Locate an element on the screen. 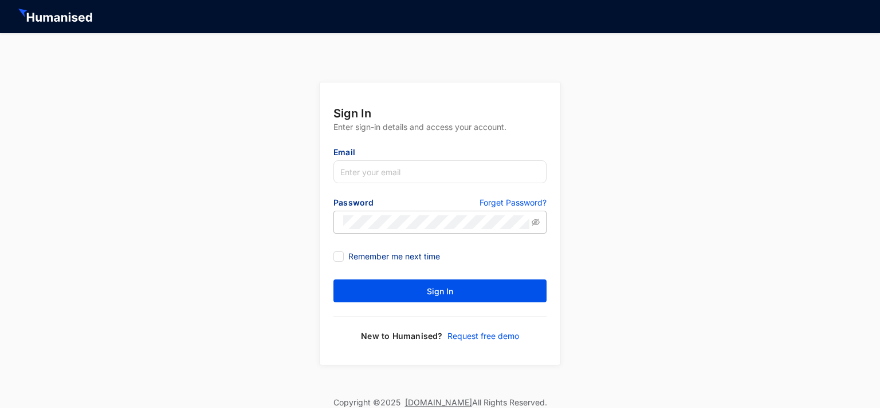 This screenshot has height=418, width=880. span: eye-invisible is located at coordinates (536, 222).